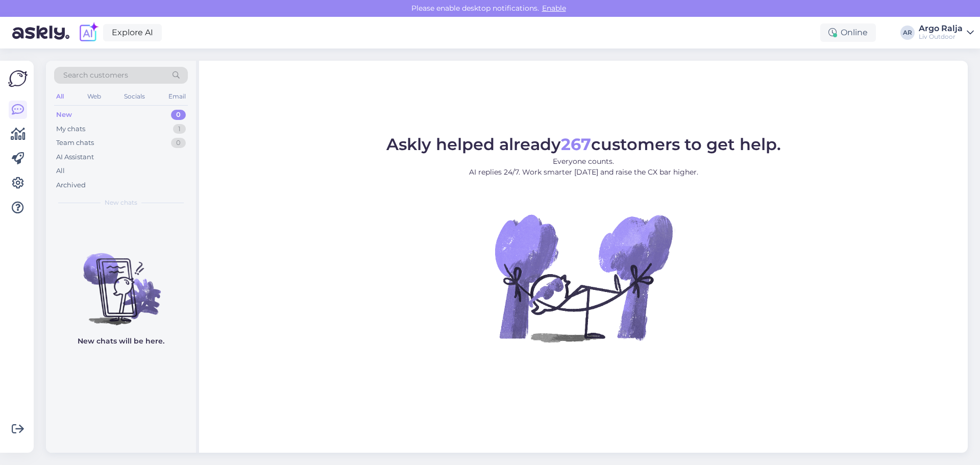 This screenshot has width=980, height=465. What do you see at coordinates (584, 278) in the screenshot?
I see `img: No Chat active` at bounding box center [584, 278].